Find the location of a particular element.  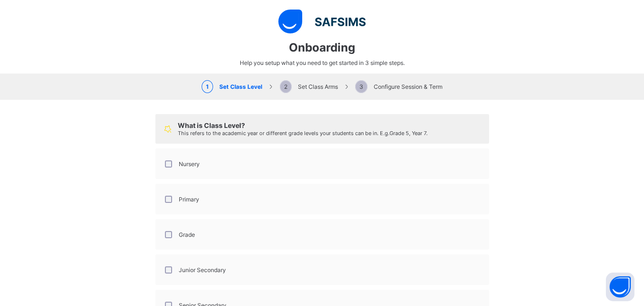

span: 1 is located at coordinates (207, 86).